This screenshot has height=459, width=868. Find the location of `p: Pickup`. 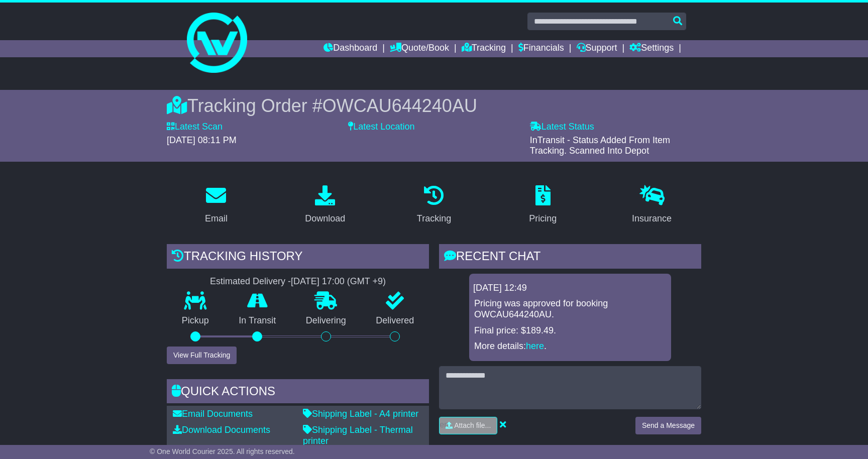

p: Pickup is located at coordinates (196, 321).